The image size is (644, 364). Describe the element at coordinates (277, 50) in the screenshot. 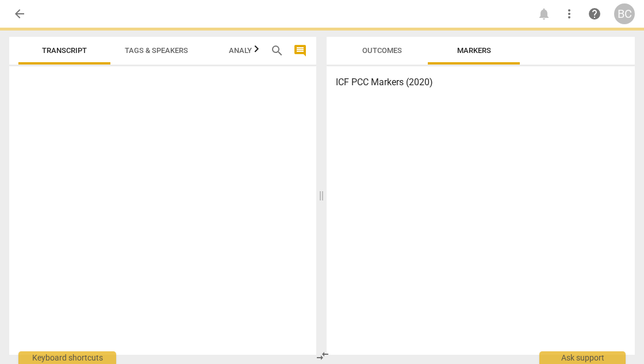

I see `button: Search` at that location.